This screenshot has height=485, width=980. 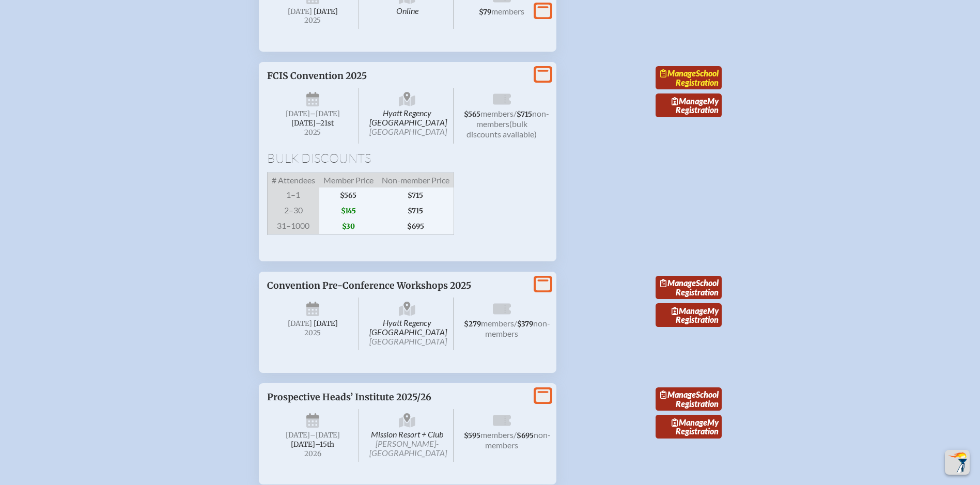 What do you see at coordinates (416, 180) in the screenshot?
I see `span: Non-member Price` at bounding box center [416, 180].